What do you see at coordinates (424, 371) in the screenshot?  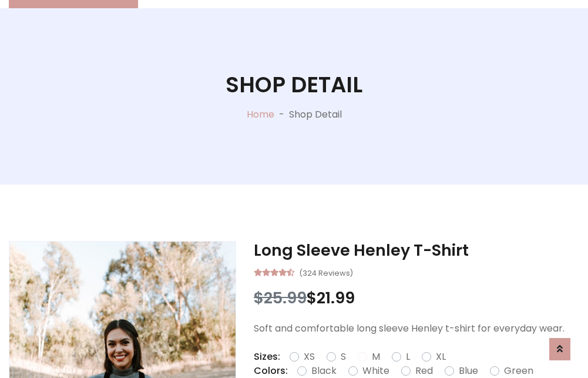 I see `label: Red` at bounding box center [424, 371].